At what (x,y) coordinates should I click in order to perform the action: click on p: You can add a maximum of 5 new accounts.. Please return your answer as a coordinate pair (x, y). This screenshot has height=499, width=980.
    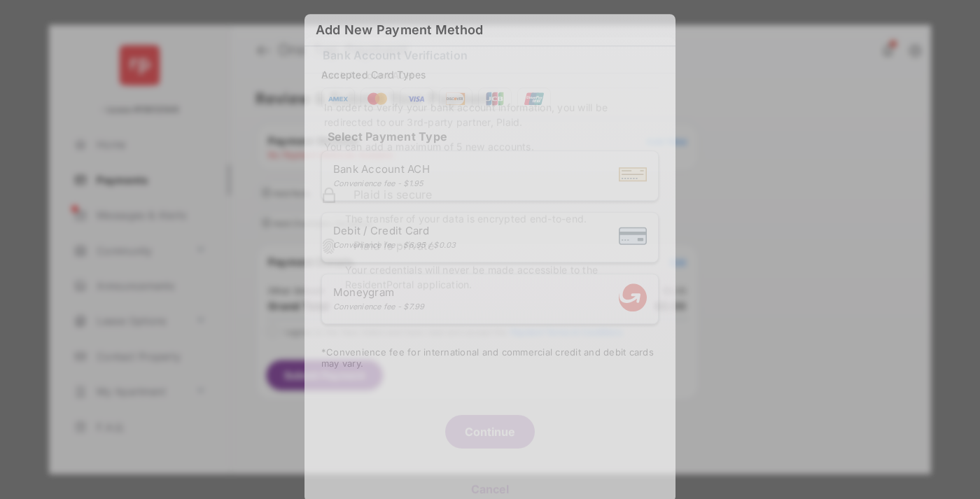
    Looking at the image, I should click on (490, 146).